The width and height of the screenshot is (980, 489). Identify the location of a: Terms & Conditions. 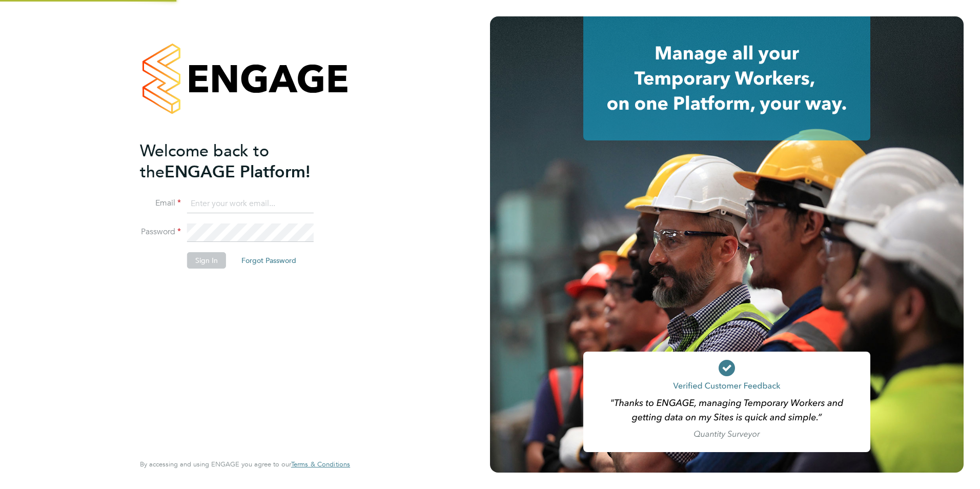
(320, 464).